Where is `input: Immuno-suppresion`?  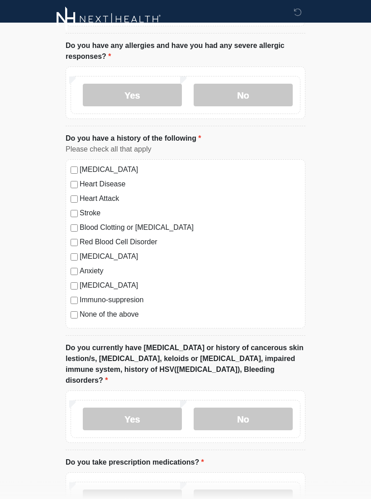
input: Immuno-suppresion is located at coordinates (74, 301).